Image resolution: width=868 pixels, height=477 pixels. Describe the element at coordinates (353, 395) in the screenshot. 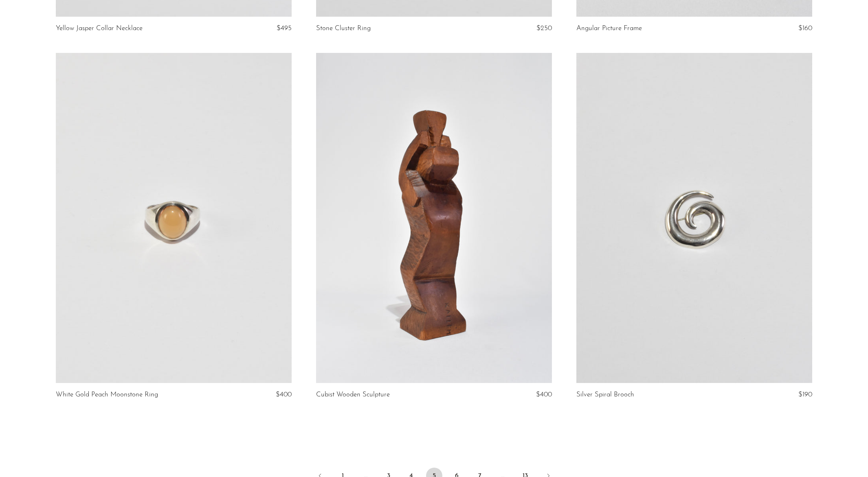

I see `a: Cubist Wooden Sculpture` at that location.